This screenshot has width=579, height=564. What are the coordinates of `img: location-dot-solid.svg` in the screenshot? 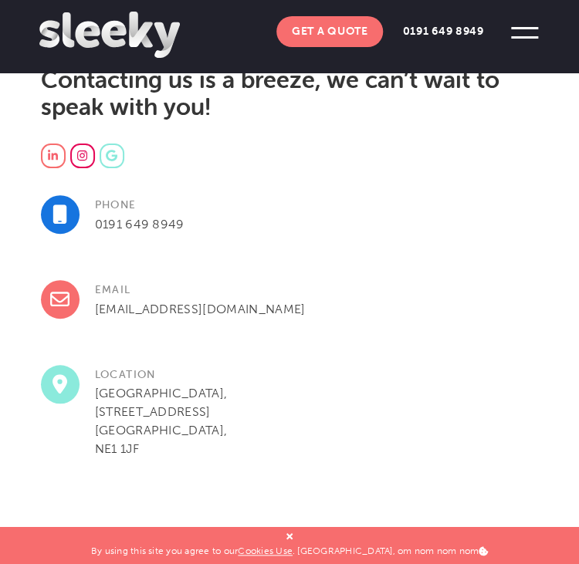 It's located at (59, 384).